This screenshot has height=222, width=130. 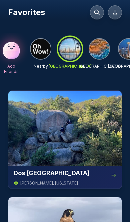 I want to click on p: Nearby, so click(x=41, y=66).